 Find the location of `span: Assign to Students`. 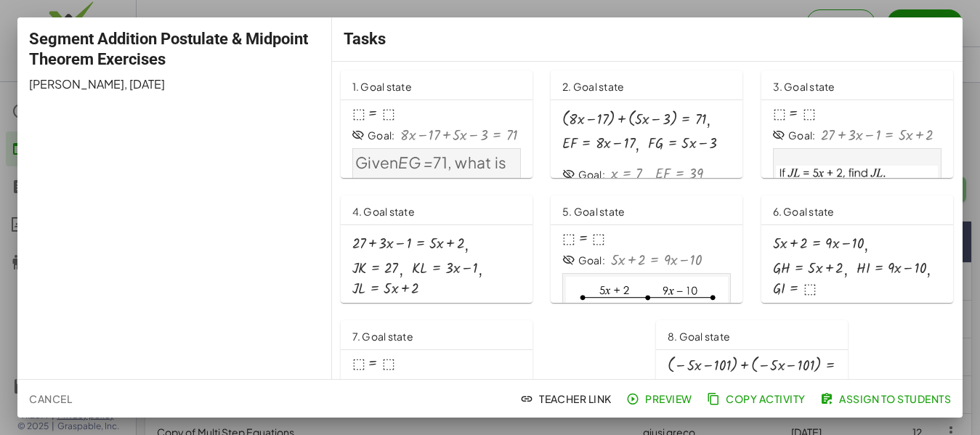

span: Assign to Students is located at coordinates (887, 399).